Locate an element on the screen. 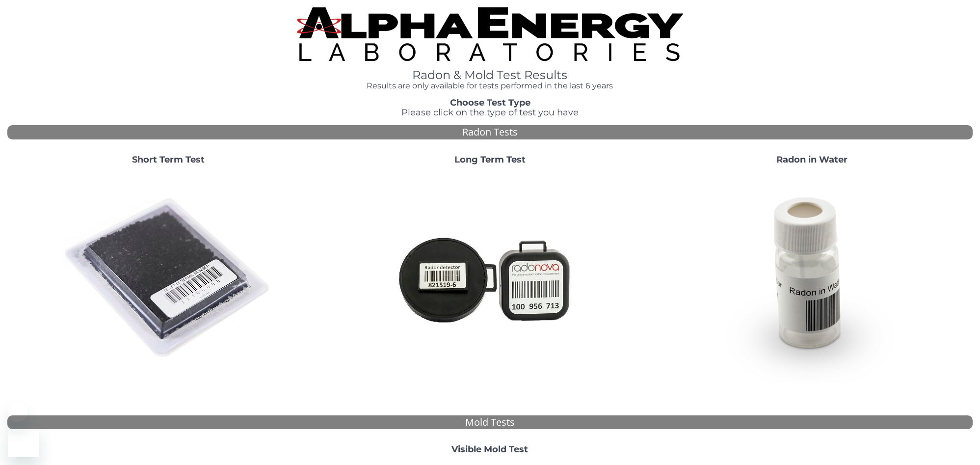 The width and height of the screenshot is (980, 465). img: ShortTerm.jpg is located at coordinates (168, 278).